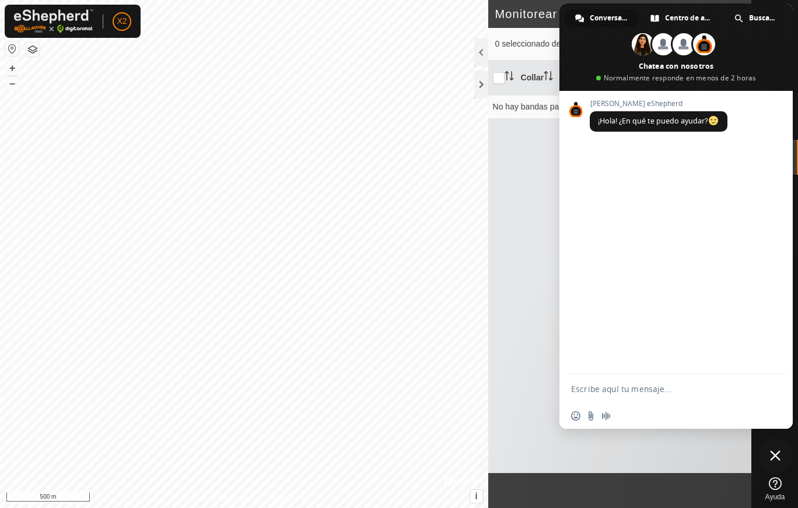 This screenshot has height=508, width=798. What do you see at coordinates (688, 18) in the screenshot?
I see `span: Centro de ayuda` at bounding box center [688, 18].